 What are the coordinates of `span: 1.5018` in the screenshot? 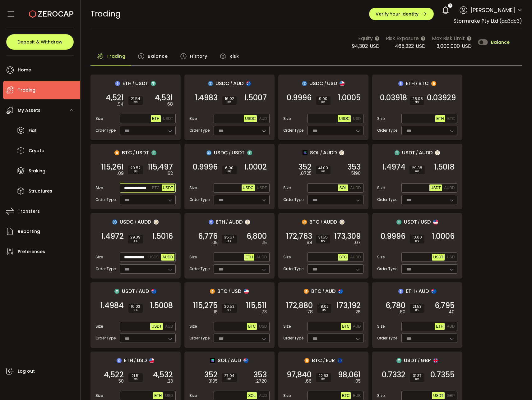 It's located at (444, 168).